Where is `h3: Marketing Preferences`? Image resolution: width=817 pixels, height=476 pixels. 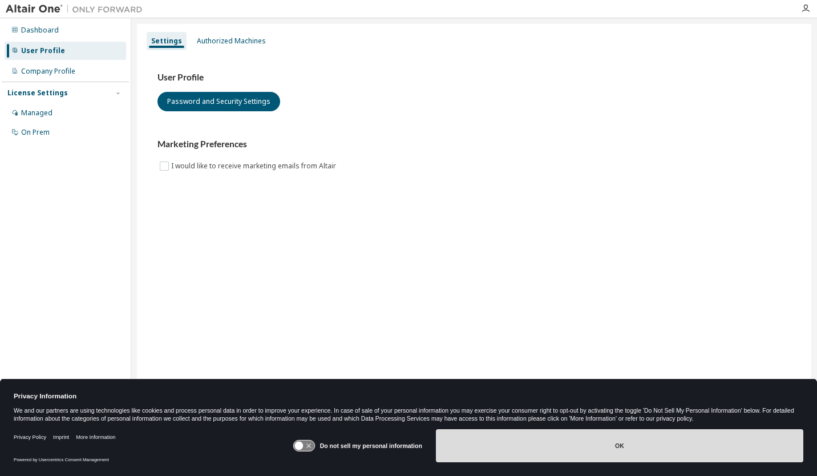 h3: Marketing Preferences is located at coordinates (474, 144).